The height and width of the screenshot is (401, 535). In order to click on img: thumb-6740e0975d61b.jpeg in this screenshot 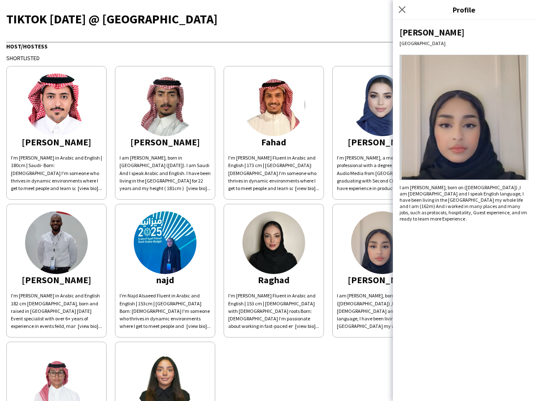, I will do `click(382, 105)`.